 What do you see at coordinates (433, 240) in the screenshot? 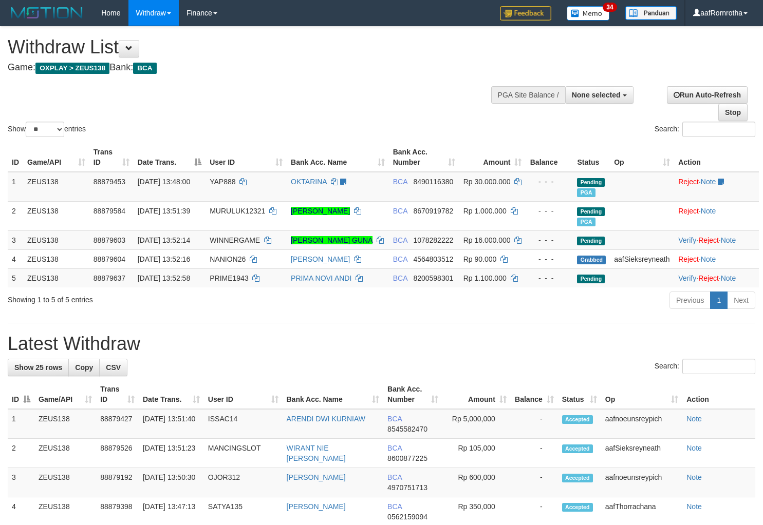
I see `span: Copy 1078282222 to clipboard` at bounding box center [433, 240].